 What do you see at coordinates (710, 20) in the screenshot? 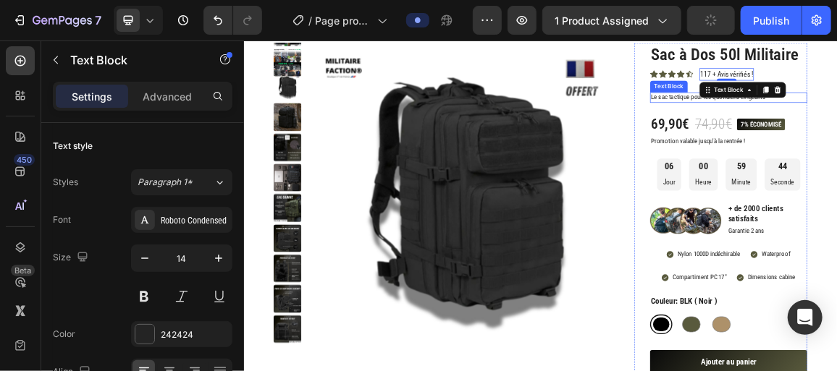
I see `h1: Sac à Dos 50l Militaire` at bounding box center [710, 20].